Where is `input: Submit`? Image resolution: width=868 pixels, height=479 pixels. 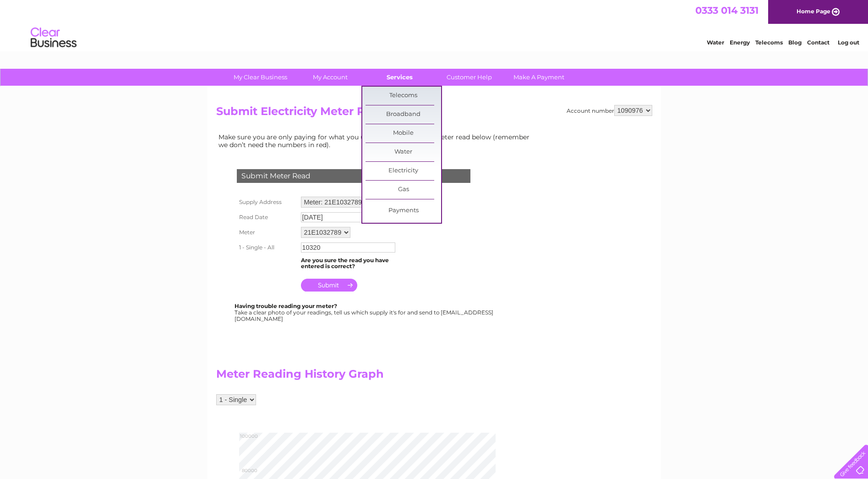
input: Submit is located at coordinates (329, 286).